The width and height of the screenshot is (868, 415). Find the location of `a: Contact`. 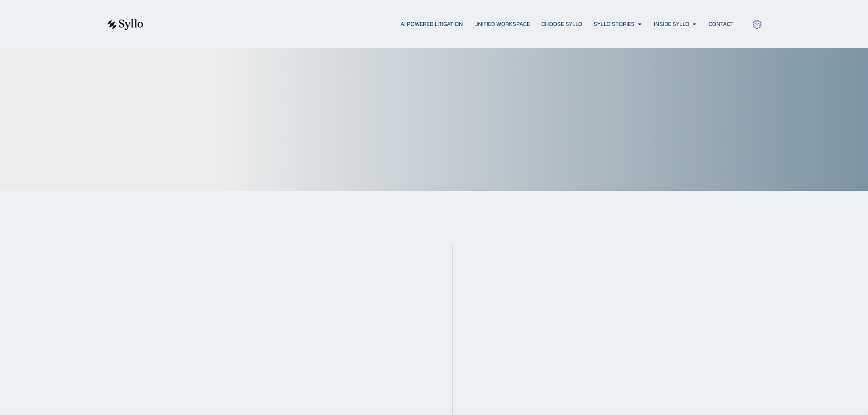

a: Contact is located at coordinates (721, 24).